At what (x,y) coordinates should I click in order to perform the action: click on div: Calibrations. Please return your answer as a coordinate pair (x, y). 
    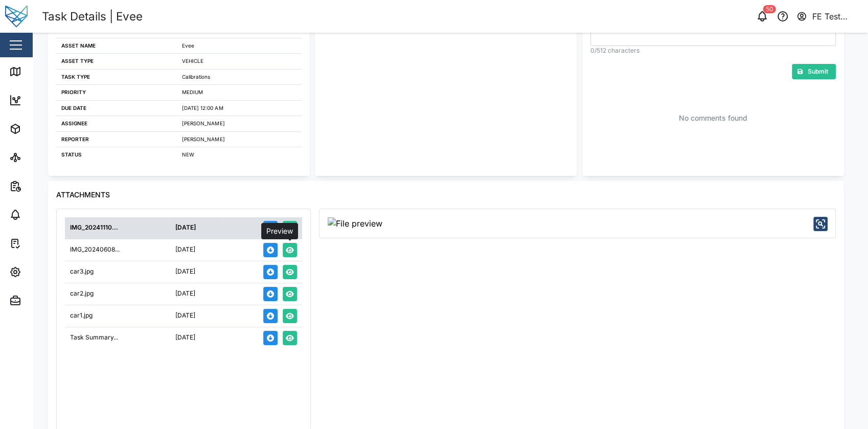
    Looking at the image, I should click on (239, 77).